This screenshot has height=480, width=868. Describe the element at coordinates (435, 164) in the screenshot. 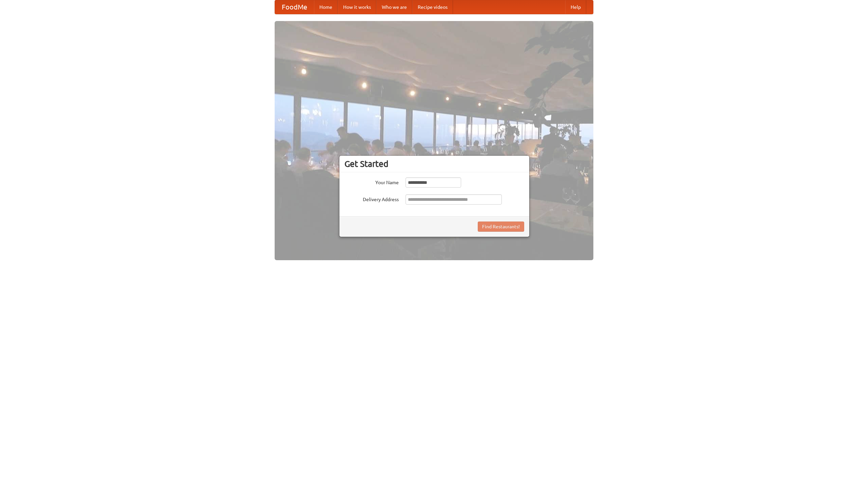

I see `h3: Get Started` at that location.